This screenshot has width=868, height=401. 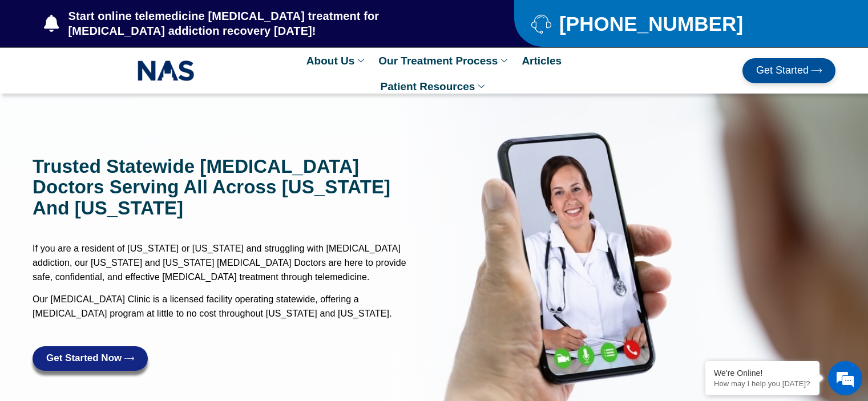 What do you see at coordinates (762, 373) in the screenshot?
I see `div: We're Online!` at bounding box center [762, 373].